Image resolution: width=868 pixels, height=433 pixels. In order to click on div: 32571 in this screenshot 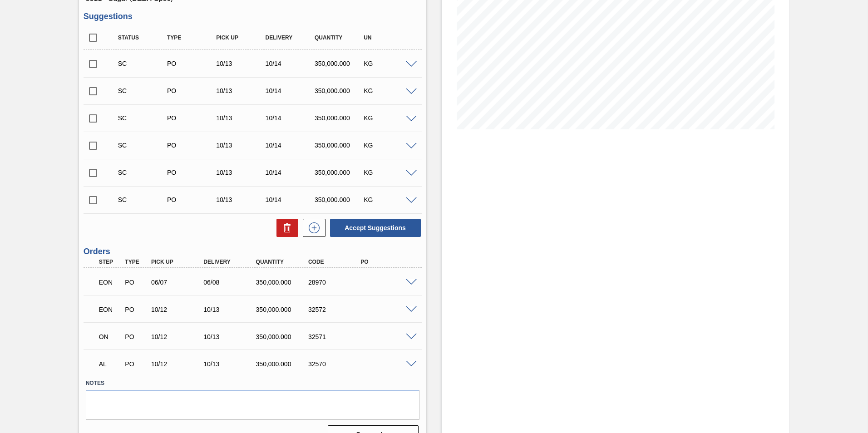, I will do `click(335, 337)`.